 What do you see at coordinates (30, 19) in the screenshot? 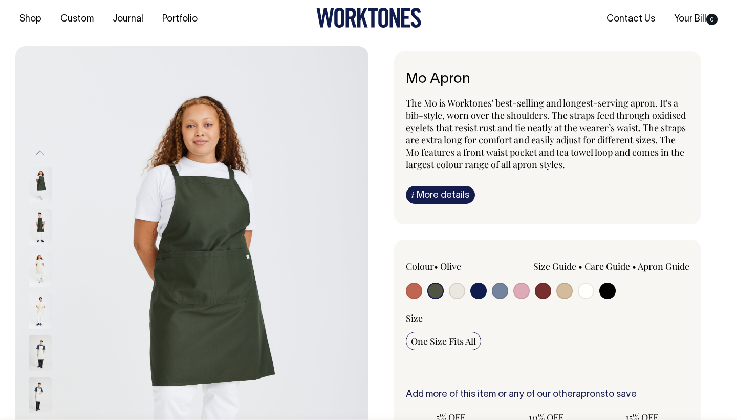
I see `a: Shop` at bounding box center [30, 19].